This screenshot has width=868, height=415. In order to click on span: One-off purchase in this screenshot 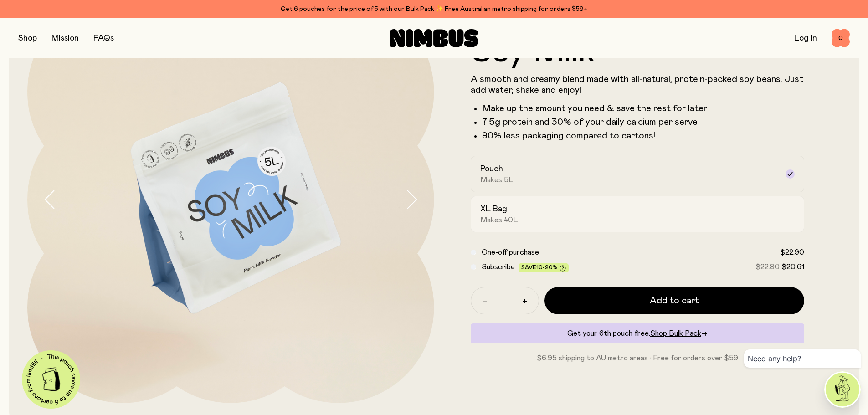, I will do `click(510, 252)`.